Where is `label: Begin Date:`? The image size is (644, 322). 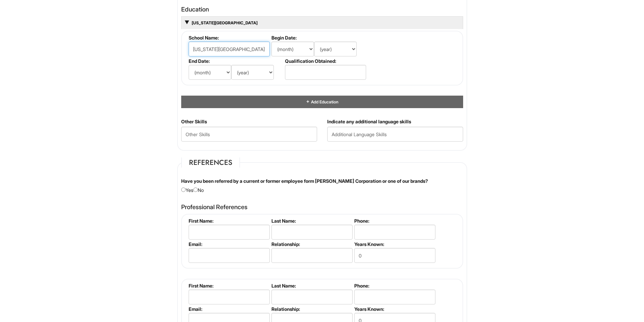
label: Begin Date: is located at coordinates (318, 38).